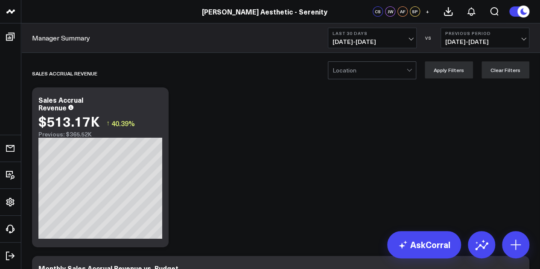 This screenshot has width=540, height=269. What do you see at coordinates (69, 121) in the screenshot?
I see `div: $513.17K` at bounding box center [69, 121].